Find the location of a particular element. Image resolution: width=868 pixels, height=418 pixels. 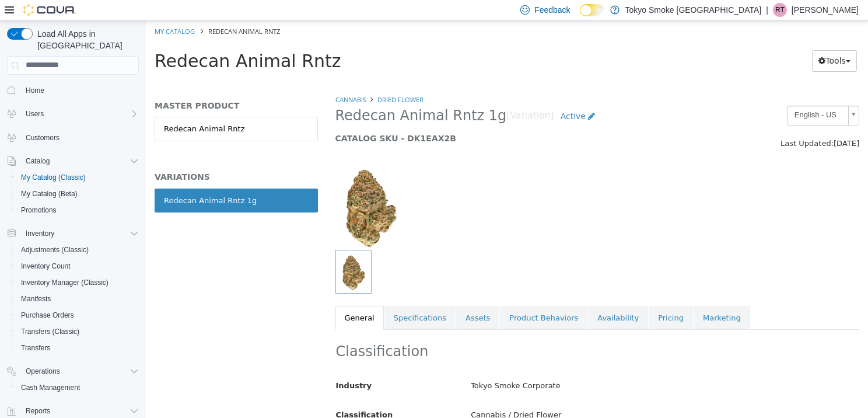

a: Dried Flower is located at coordinates (255, 78).